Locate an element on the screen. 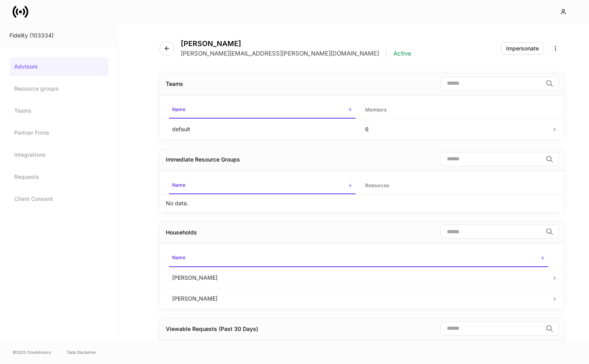  a: Integrations is located at coordinates (59, 155).